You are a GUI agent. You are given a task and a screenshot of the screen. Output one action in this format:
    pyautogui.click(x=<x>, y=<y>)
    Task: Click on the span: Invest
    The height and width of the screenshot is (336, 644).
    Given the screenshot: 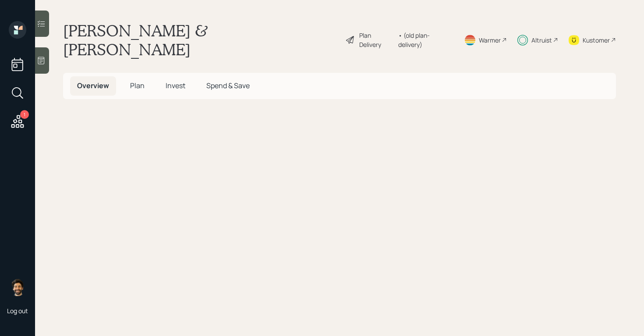 What is the action you would take?
    pyautogui.click(x=175, y=86)
    